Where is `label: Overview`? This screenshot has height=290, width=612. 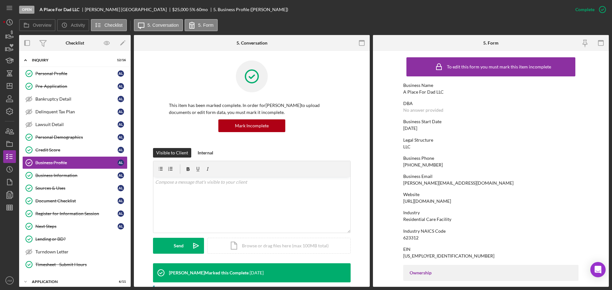
label: Overview is located at coordinates (42, 25).